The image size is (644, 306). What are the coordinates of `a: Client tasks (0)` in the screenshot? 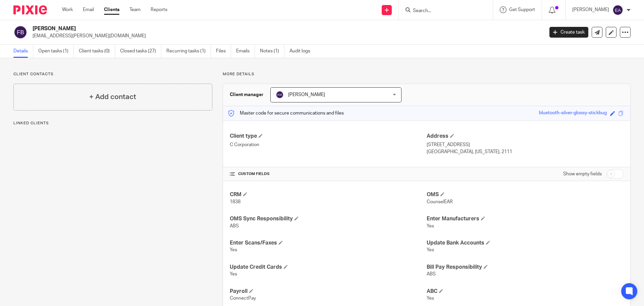 It's located at (97, 51).